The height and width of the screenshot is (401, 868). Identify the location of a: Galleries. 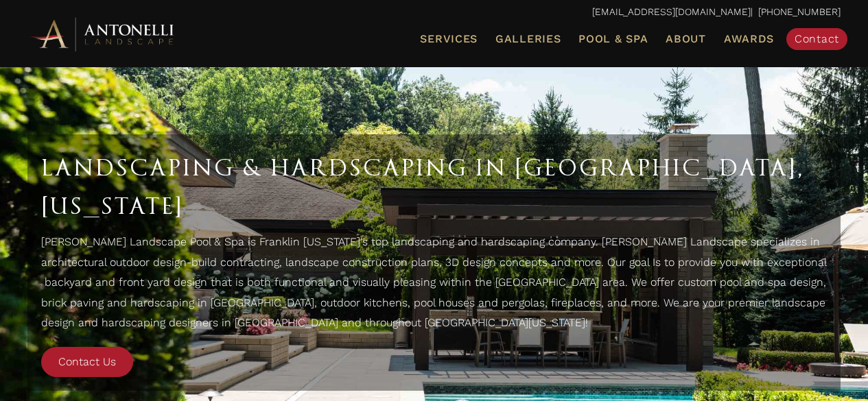
(528, 39).